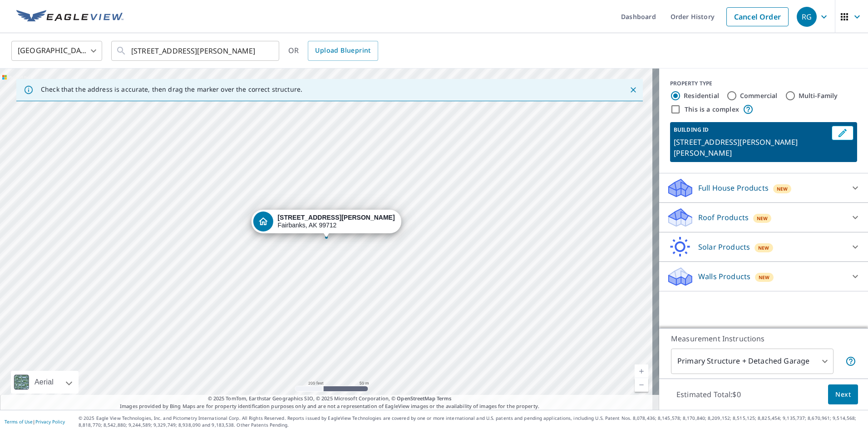 The height and width of the screenshot is (433, 868). What do you see at coordinates (50, 422) in the screenshot?
I see `a: Privacy Policy` at bounding box center [50, 422].